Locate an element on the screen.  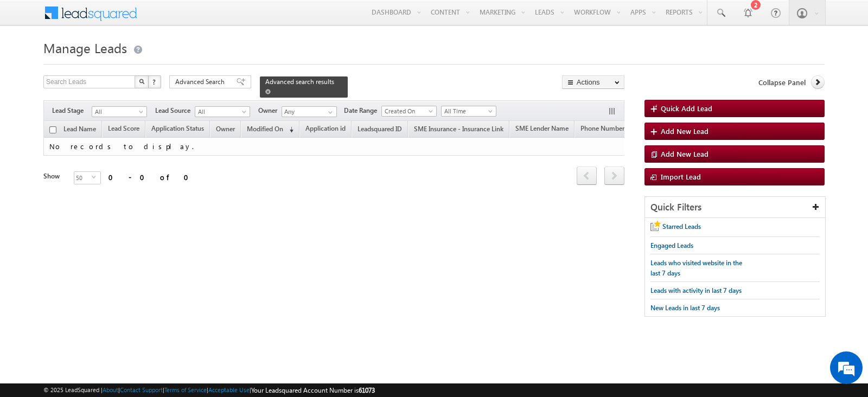
a: SME Lender Name is located at coordinates (542, 130).